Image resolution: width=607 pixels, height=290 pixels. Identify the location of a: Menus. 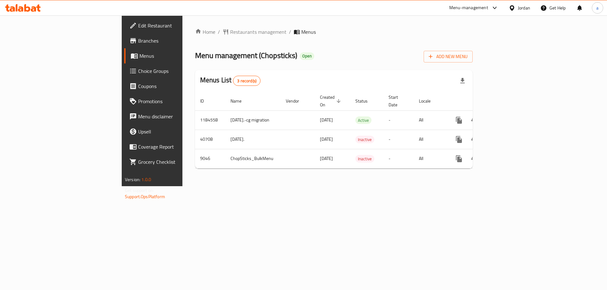
(173, 56).